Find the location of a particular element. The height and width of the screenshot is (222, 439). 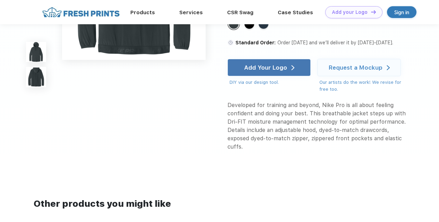

span: Standard Order: is located at coordinates (255, 43).